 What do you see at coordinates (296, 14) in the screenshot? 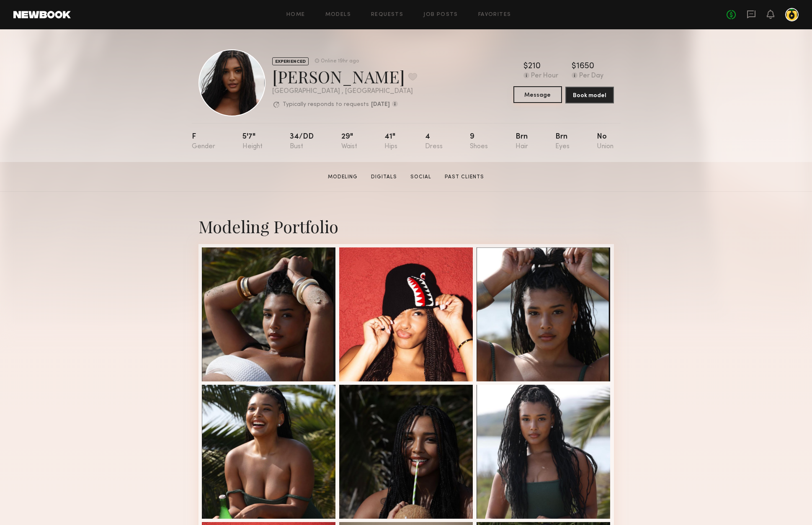
I see `a: Home` at bounding box center [296, 14].